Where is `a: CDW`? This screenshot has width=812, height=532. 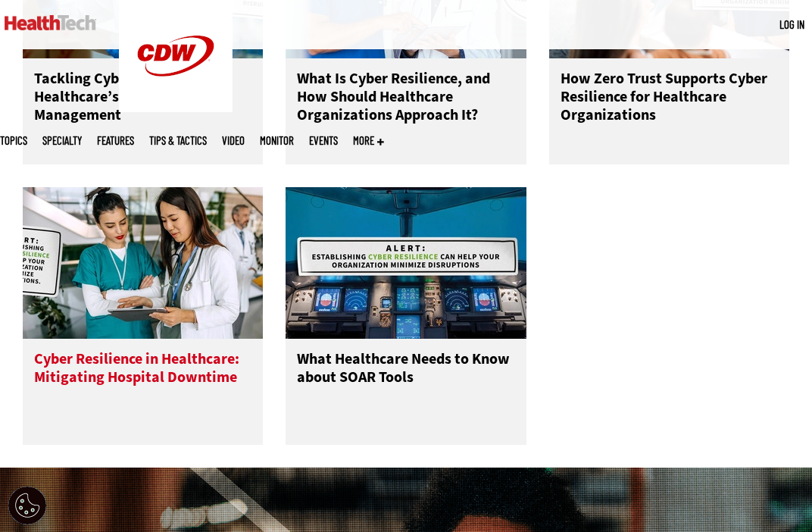 a: CDW is located at coordinates (176, 107).